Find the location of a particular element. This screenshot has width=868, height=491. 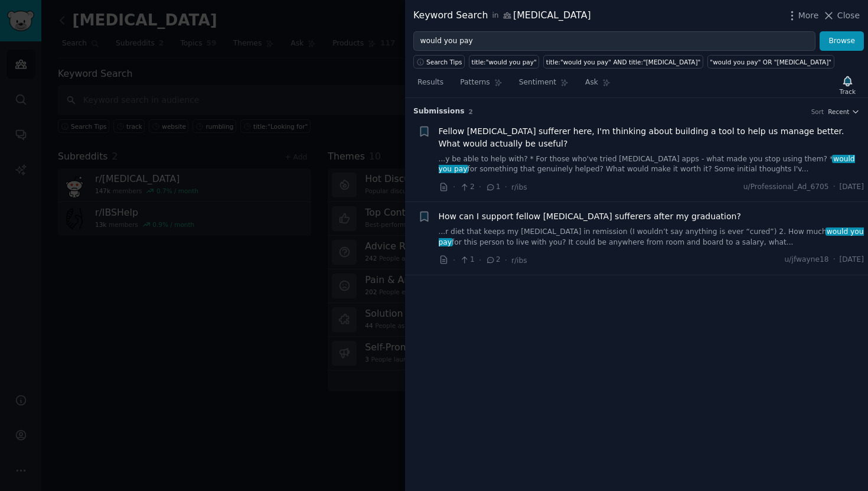

span: Search Tips is located at coordinates (444, 62).